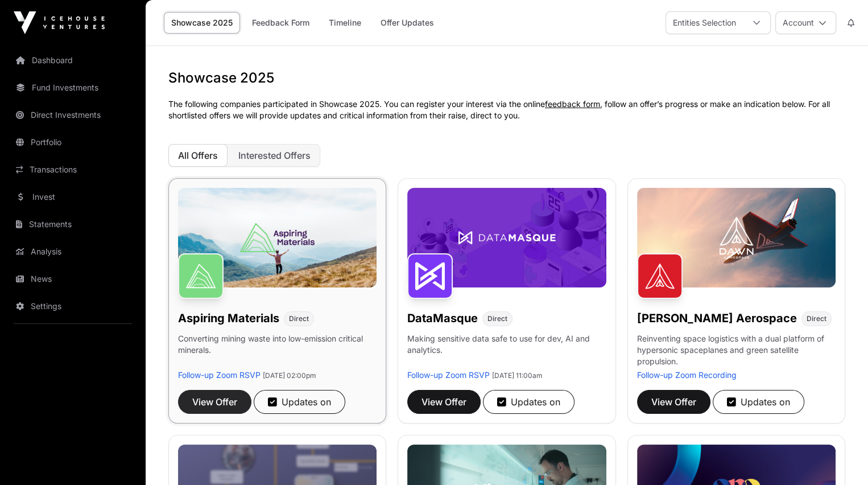 This screenshot has height=485, width=868. What do you see at coordinates (73, 224) in the screenshot?
I see `a: Statements` at bounding box center [73, 224].